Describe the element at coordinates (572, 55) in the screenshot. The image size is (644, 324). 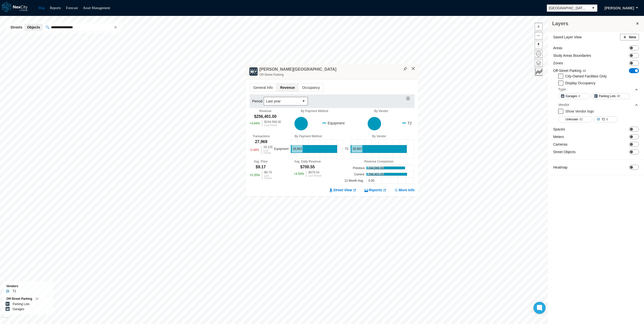
I see `label: Study Areas Boundaries` at that location.